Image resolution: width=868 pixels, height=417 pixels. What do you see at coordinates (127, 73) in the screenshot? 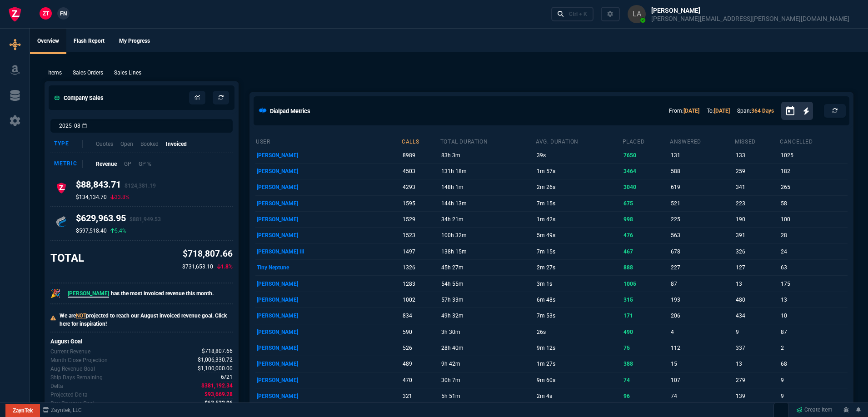
I see `p: Sales Lines` at bounding box center [127, 73].